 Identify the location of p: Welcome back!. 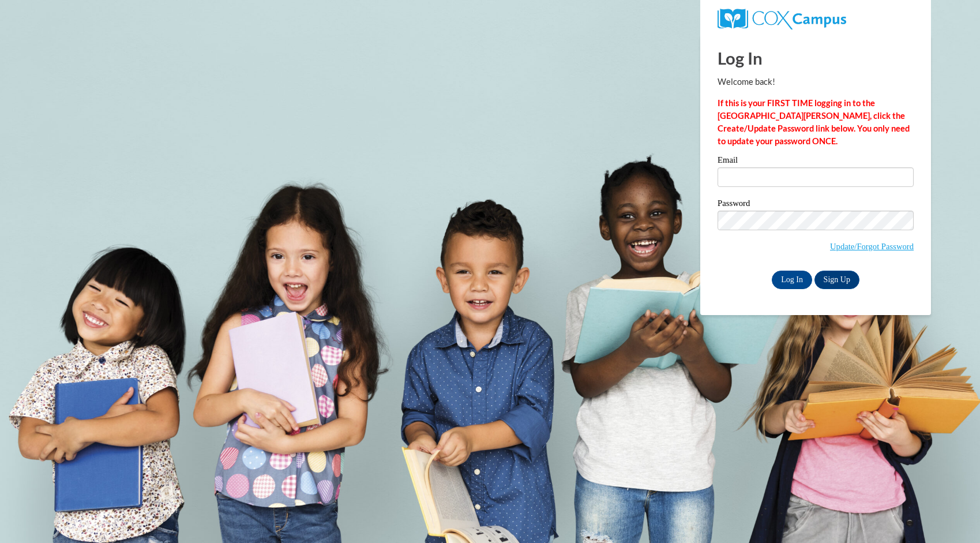
(816, 82).